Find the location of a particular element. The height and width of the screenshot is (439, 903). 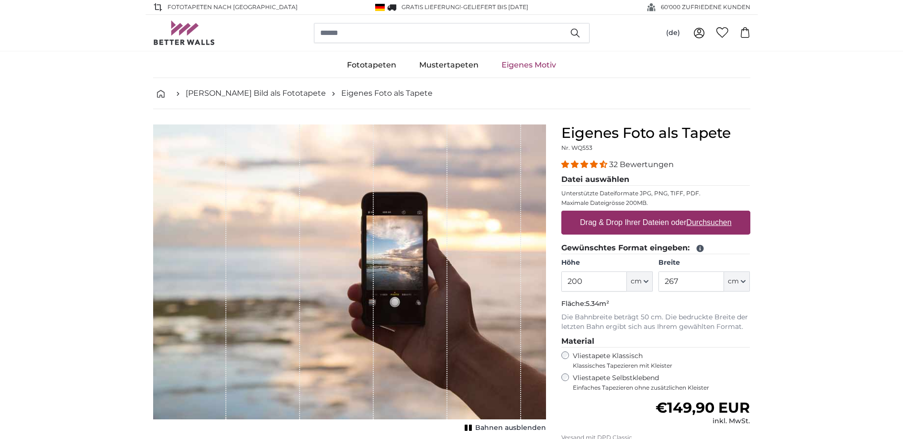

p: Fläche: is located at coordinates (656, 304).